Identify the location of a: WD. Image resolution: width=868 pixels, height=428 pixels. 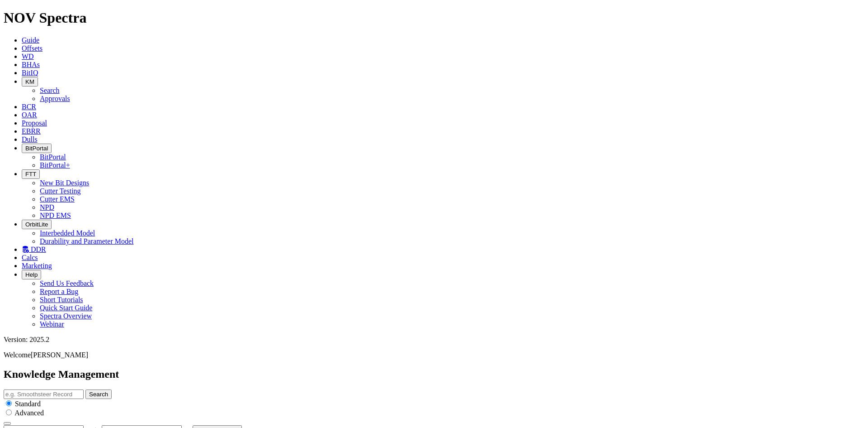
(27, 56).